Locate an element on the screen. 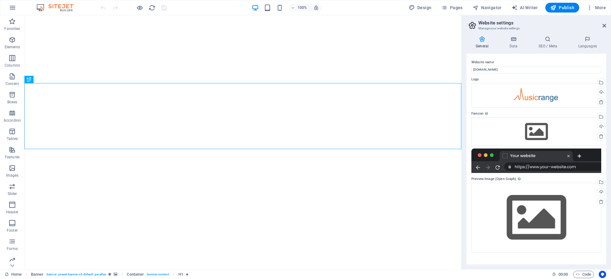  p: Footer is located at coordinates (12, 230).